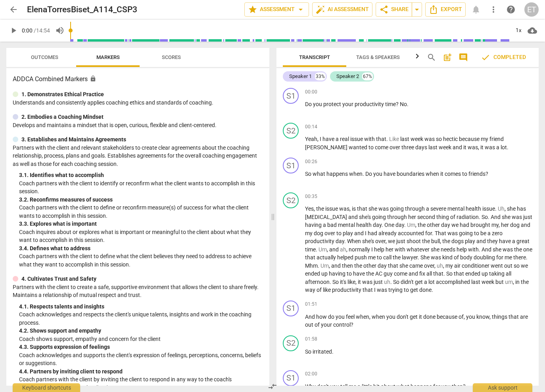 Image resolution: width=545 pixels, height=392 pixels. I want to click on span: because, so click(469, 139).